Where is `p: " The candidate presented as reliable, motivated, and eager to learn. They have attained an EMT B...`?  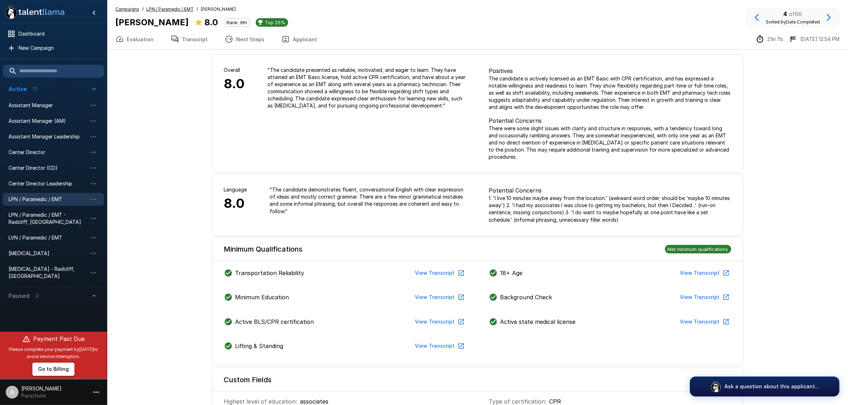 p: " The candidate presented as reliable, motivated, and eager to learn. They have attained an EMT B... is located at coordinates (367, 88).